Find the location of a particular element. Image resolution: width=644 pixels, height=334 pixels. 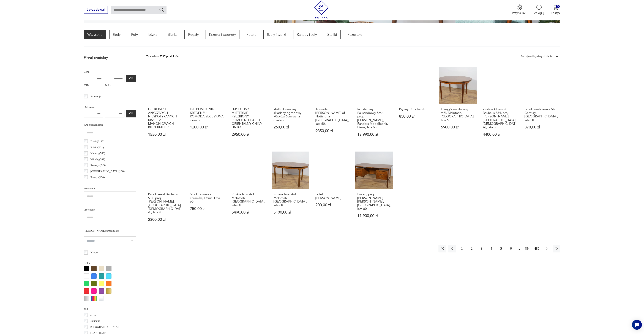

p: art deco is located at coordinates (95, 315).